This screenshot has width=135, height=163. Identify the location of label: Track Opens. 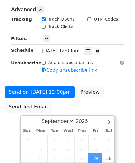
(61, 19).